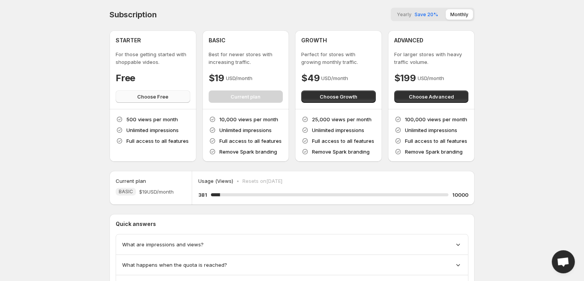  I want to click on h4: $19, so click(216, 78).